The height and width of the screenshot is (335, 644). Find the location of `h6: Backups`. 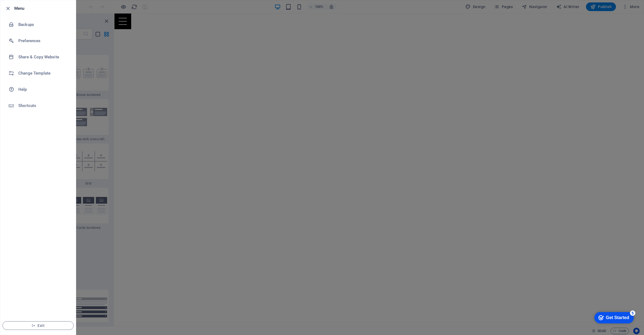

h6: Backups is located at coordinates (43, 25).